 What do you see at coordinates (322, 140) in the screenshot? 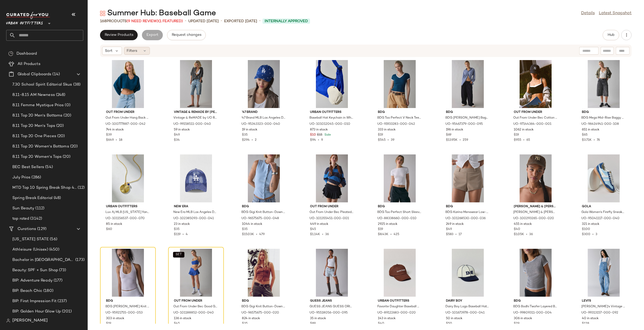
I see `span: 9` at bounding box center [322, 140].